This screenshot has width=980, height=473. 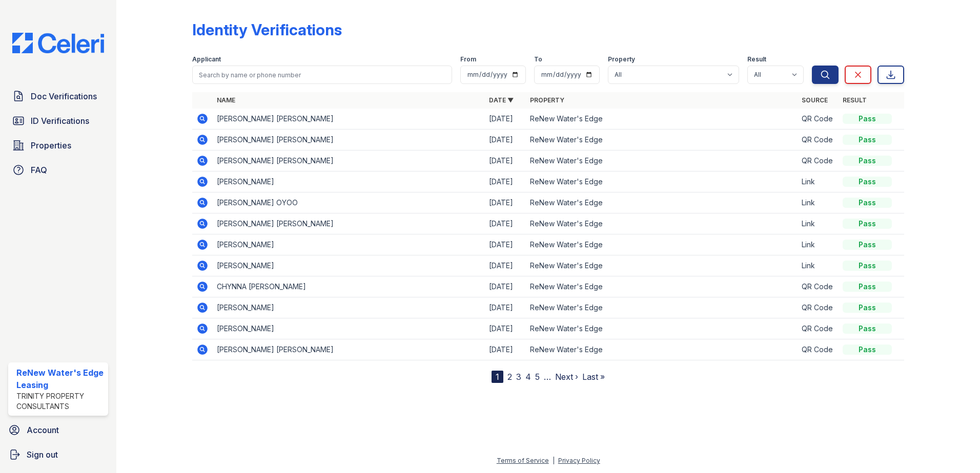 I want to click on button: Sign out, so click(x=58, y=455).